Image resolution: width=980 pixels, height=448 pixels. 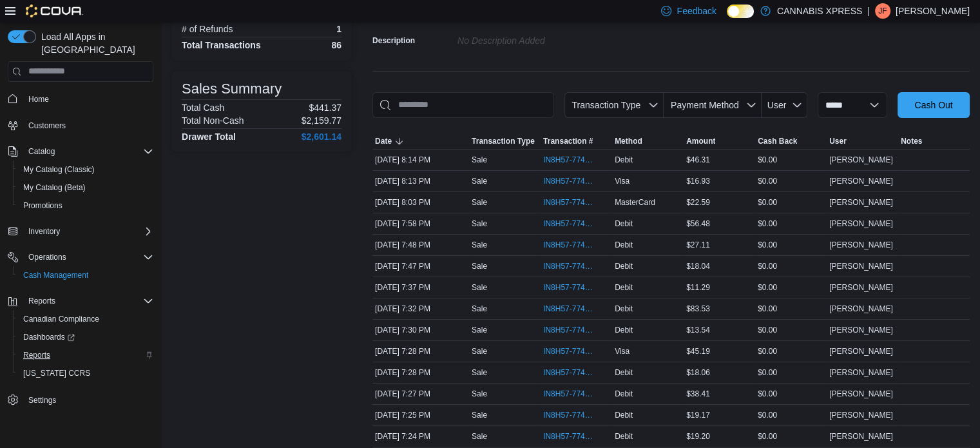 What do you see at coordinates (85, 337) in the screenshot?
I see `a: Dashboards` at bounding box center [85, 337].